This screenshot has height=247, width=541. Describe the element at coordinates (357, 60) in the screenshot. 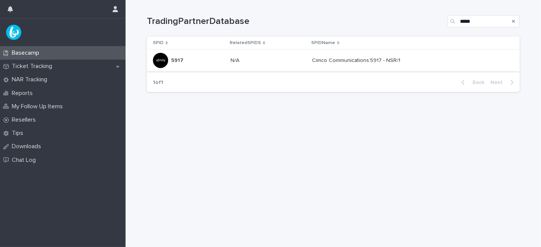

I see `p: Cimco Communications:5917 - NSR/1` at that location.